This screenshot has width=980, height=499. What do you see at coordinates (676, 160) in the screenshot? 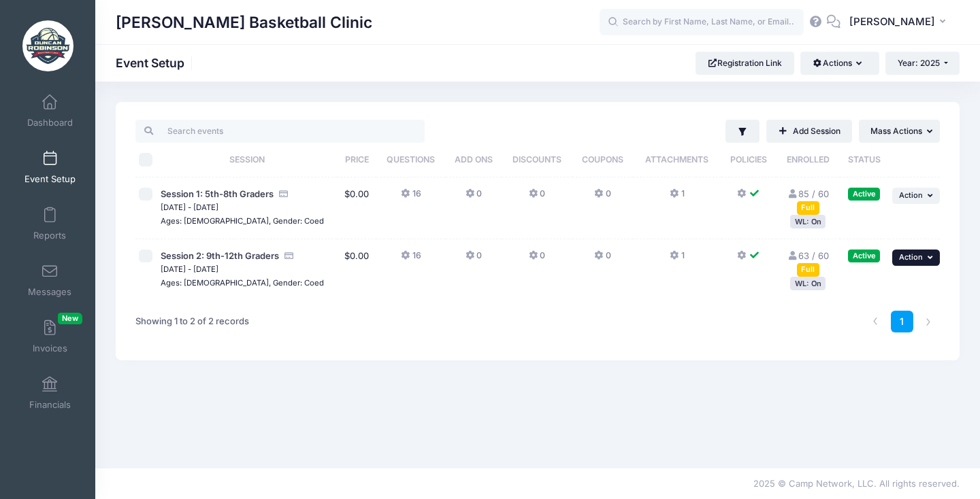
I see `th: Attachments` at bounding box center [676, 160].